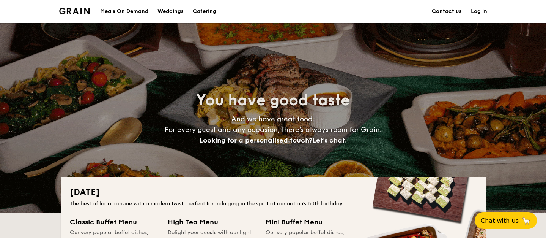  What do you see at coordinates (256, 140) in the screenshot?
I see `span: Looking for a personalised touch?` at bounding box center [256, 140].